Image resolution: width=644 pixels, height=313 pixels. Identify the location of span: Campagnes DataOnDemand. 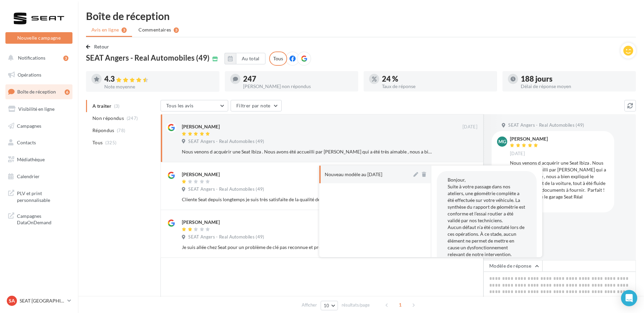
(43, 218).